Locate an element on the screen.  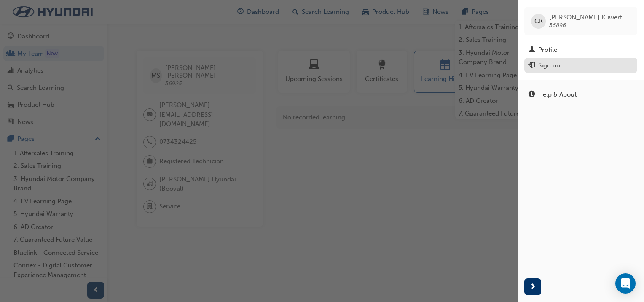
span: man-icon is located at coordinates (532, 50).